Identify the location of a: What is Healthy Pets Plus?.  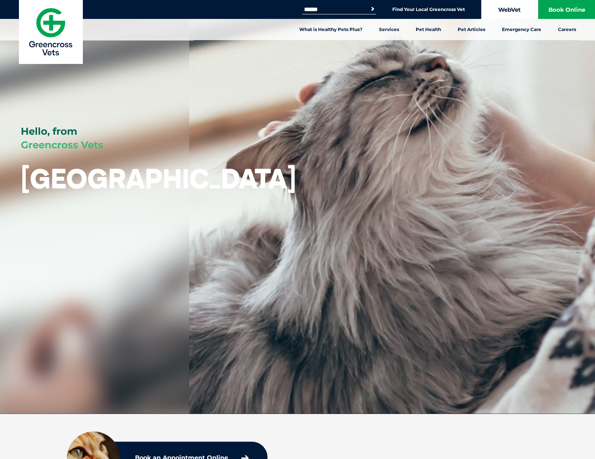
(330, 29).